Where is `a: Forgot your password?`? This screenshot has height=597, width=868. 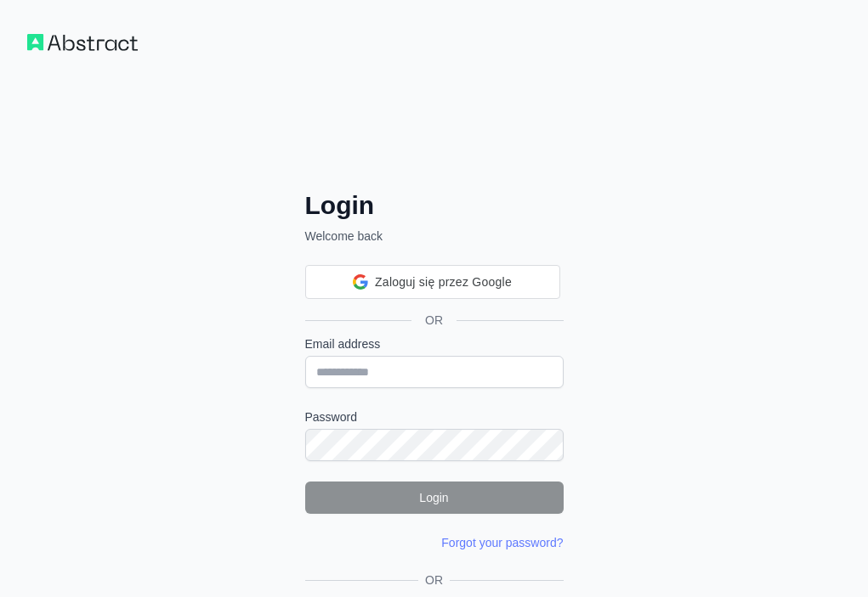 a: Forgot your password? is located at coordinates (501, 543).